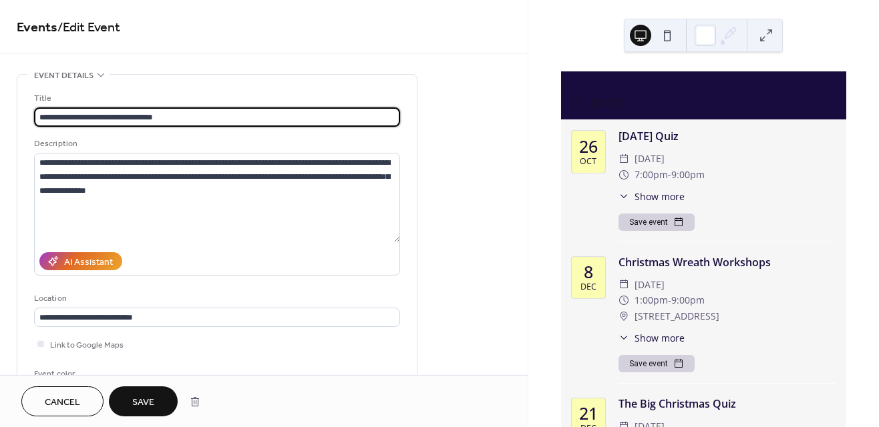  I want to click on div: The Big Christmas Quiz, so click(726, 404).